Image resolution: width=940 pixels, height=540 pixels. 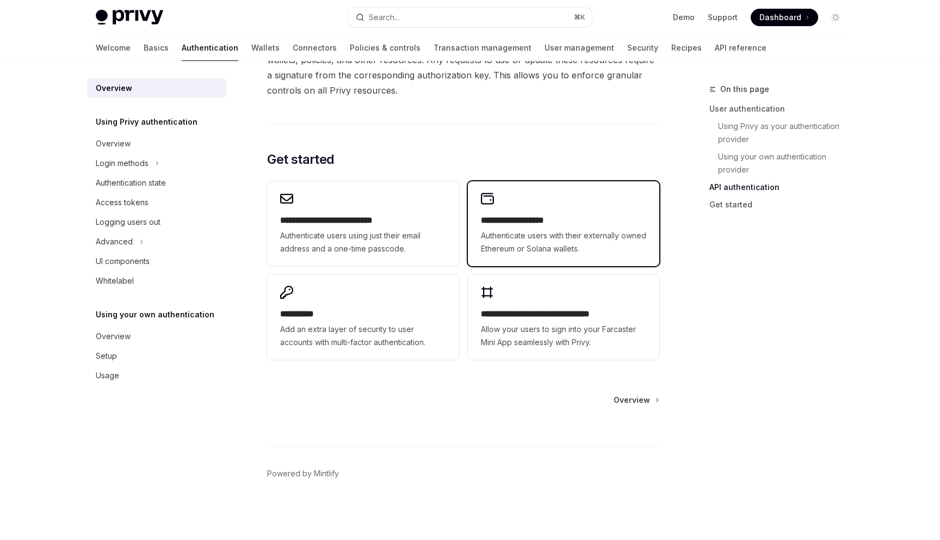 I want to click on a: UI components, so click(x=157, y=261).